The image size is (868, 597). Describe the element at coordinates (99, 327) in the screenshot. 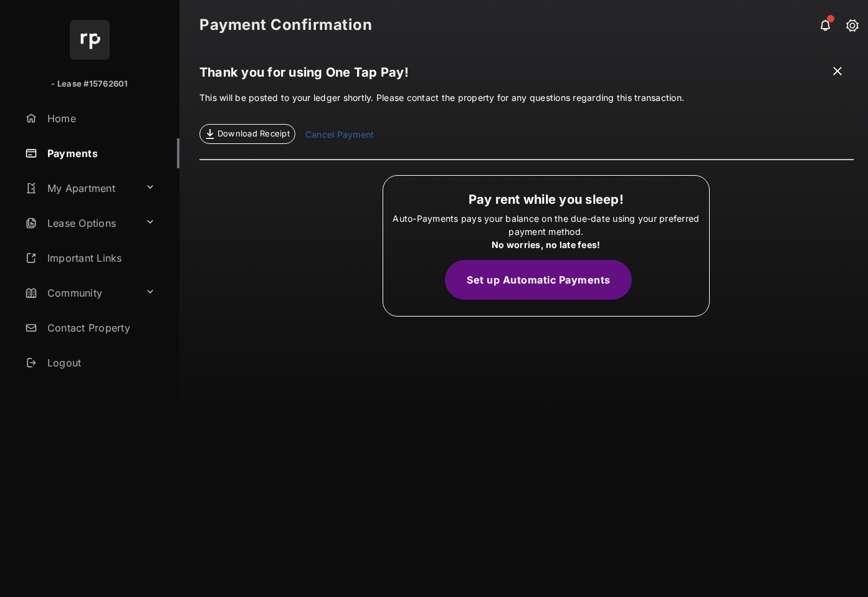

I see `a: Contact Property` at that location.